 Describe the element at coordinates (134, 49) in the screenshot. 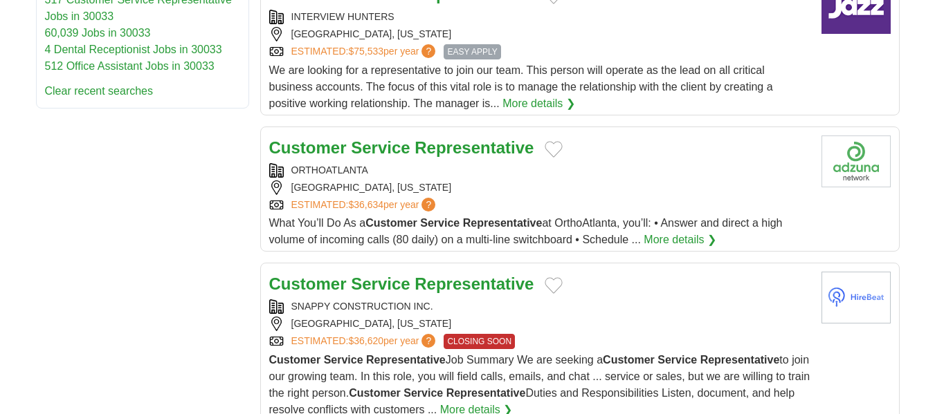

I see `a: 4 Dental Receptionist Jobs in 30033` at that location.